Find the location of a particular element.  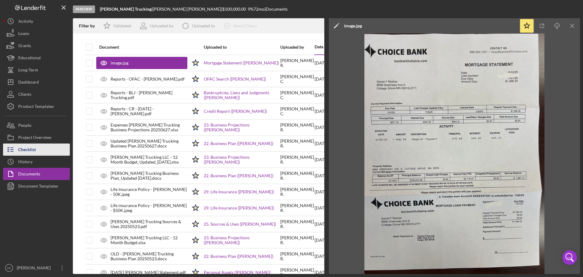

a: Documents is located at coordinates (36, 174).